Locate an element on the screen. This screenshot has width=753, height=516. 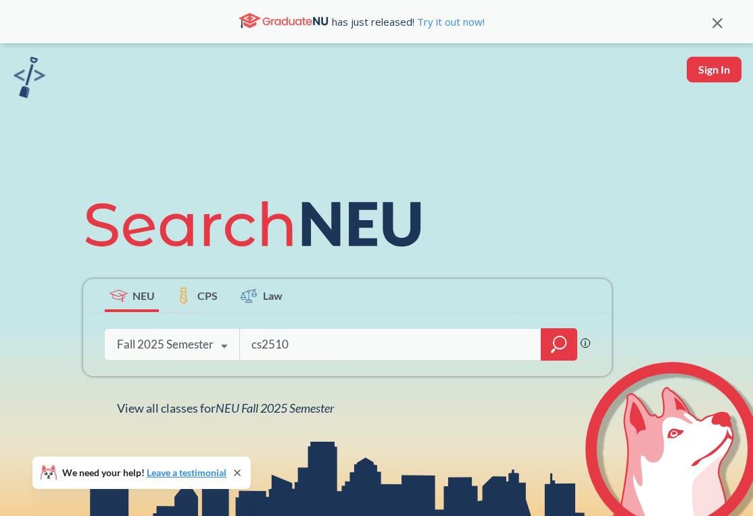
svg: magnifying glass is located at coordinates (559, 345).